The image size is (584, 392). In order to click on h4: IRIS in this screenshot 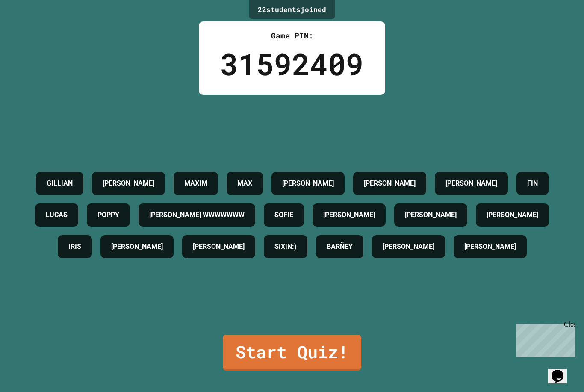, I will do `click(75, 247)`.